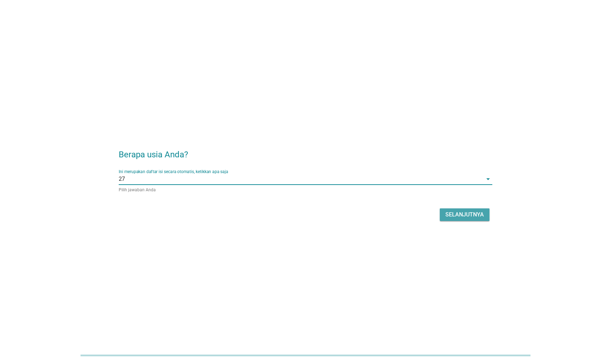 This screenshot has width=611, height=364. Describe the element at coordinates (306, 151) in the screenshot. I see `h2: Berapa usia Anda?` at that location.